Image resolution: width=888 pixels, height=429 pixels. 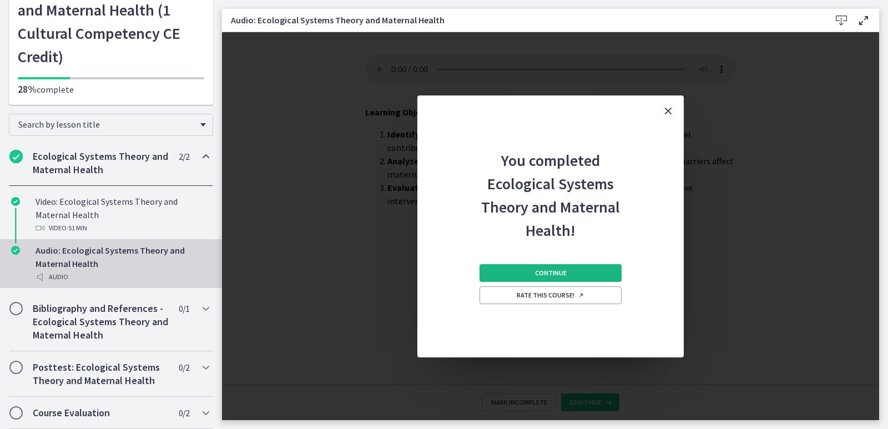 What do you see at coordinates (100, 163) in the screenshot?
I see `h2: Ecological Systems Theory and Maternal Health` at bounding box center [100, 163].